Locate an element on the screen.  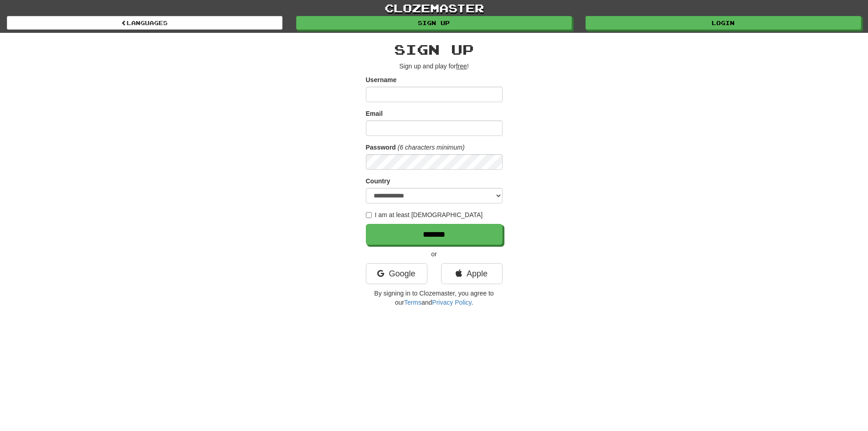
a: Terms is located at coordinates (413, 302).